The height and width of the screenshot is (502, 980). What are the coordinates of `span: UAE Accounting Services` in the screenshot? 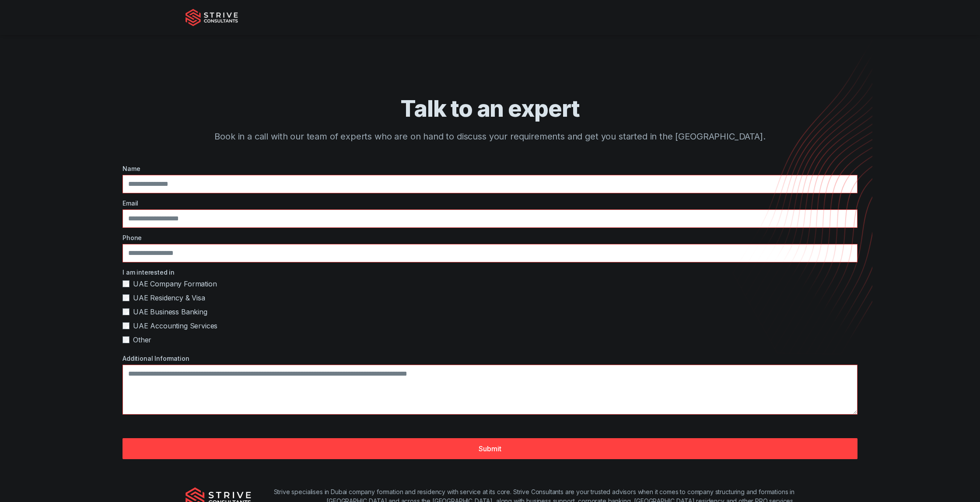 It's located at (175, 325).